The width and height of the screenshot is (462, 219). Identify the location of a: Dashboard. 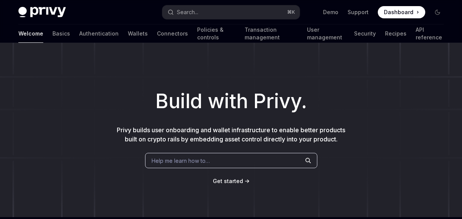
(401, 12).